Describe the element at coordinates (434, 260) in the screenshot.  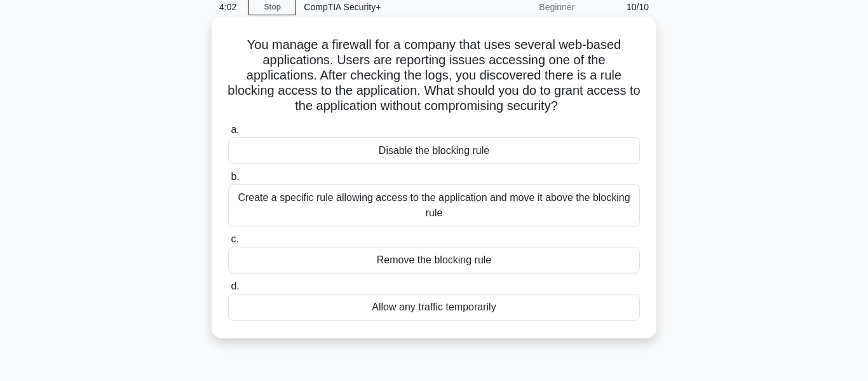
I see `div: Remove the blocking rule` at that location.